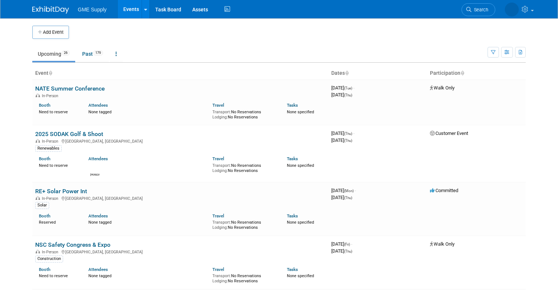  I want to click on a: Sort by Start Date, so click(347, 73).